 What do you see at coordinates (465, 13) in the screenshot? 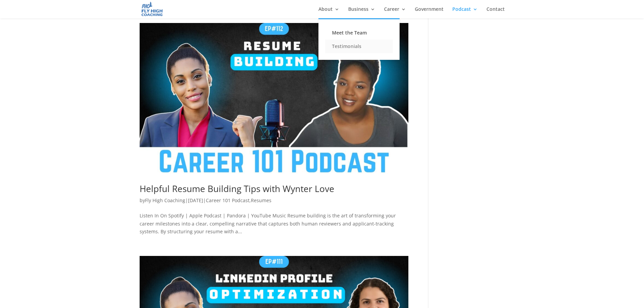
I see `a: Podcast` at bounding box center [465, 13].